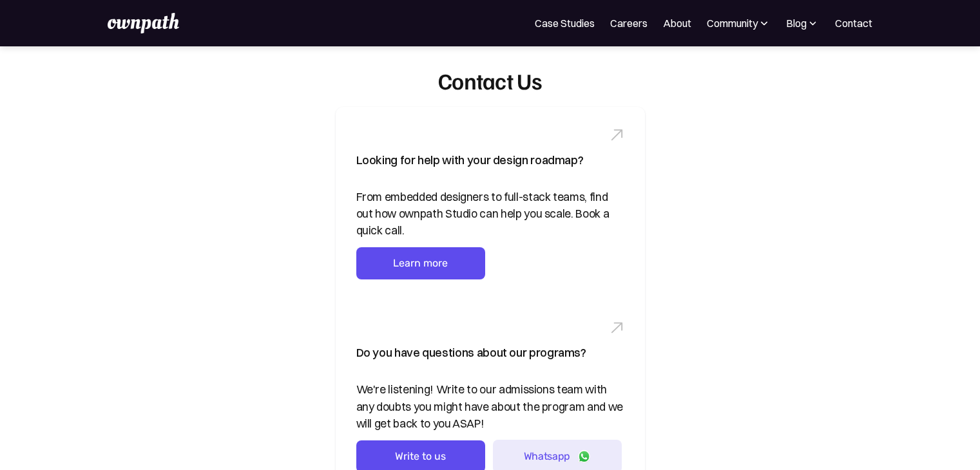 The width and height of the screenshot is (980, 470). Describe the element at coordinates (421, 263) in the screenshot. I see `a: Learn more` at that location.